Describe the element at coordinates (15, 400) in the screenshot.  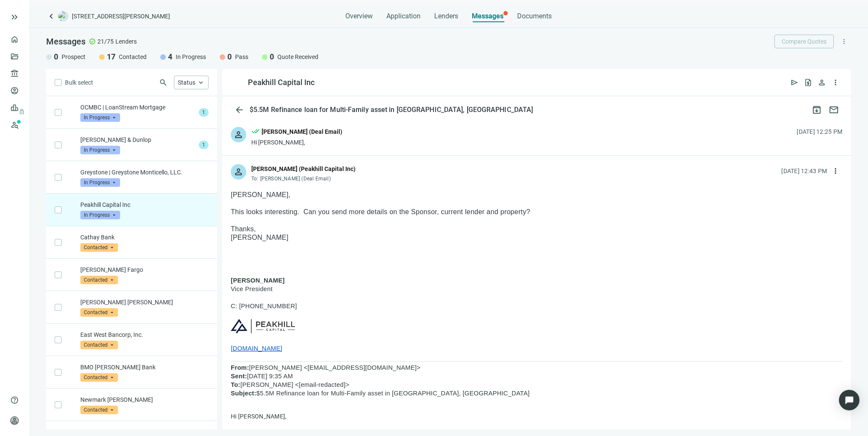
I see `span: help` at that location.